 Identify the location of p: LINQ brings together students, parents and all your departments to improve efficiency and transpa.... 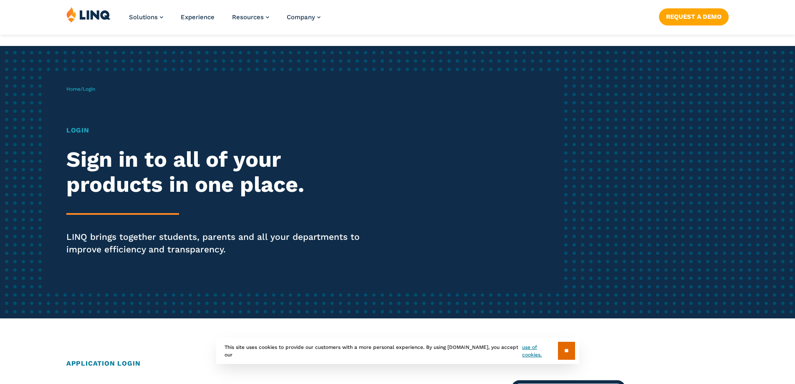
(220, 243).